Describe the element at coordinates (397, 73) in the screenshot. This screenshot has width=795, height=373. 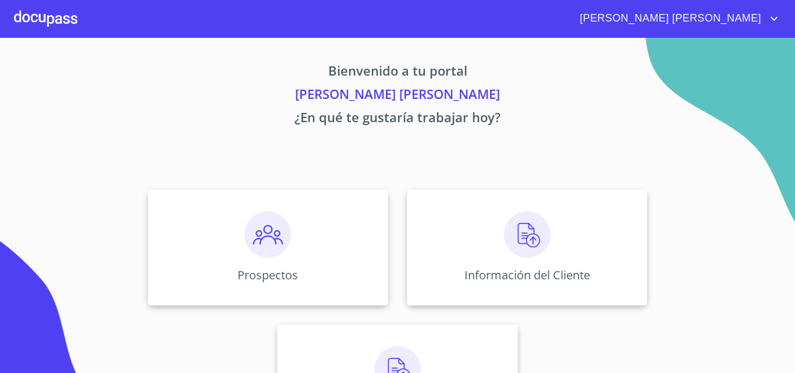
I see `p: Bienvenido a tu portal` at that location.